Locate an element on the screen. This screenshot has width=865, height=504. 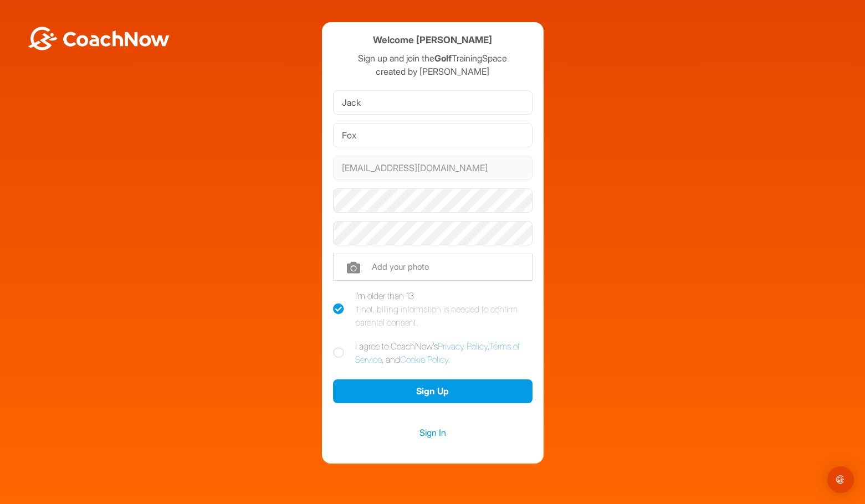
a: Sign In is located at coordinates (433, 432).